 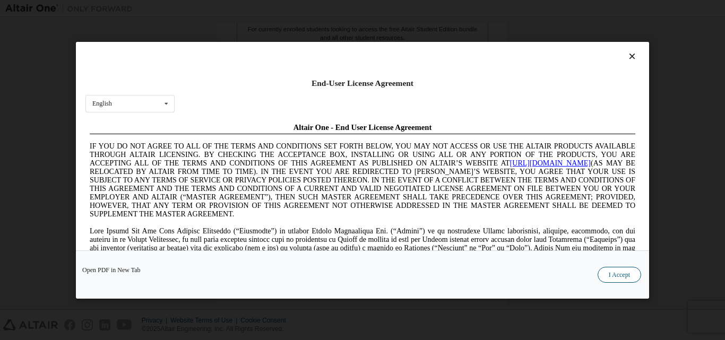 I want to click on div: End-User License Agreement, so click(x=363, y=83).